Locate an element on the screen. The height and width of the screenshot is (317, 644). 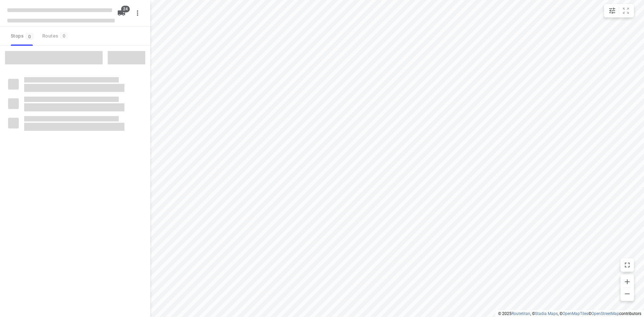
div: small contained button group is located at coordinates (618, 11).